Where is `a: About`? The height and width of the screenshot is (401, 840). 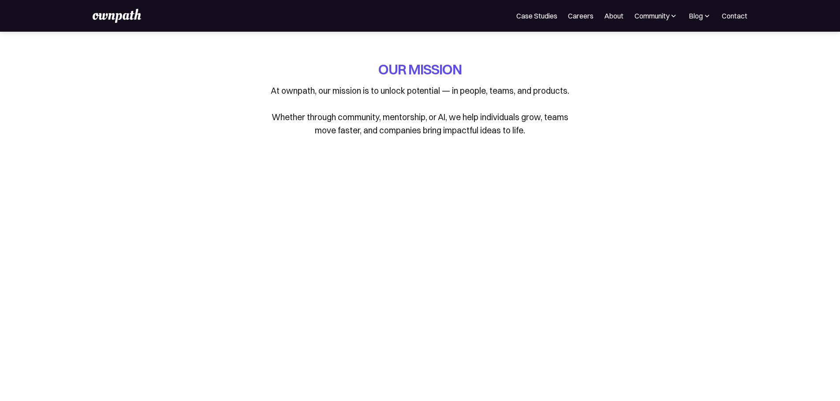
a: About is located at coordinates (613, 16).